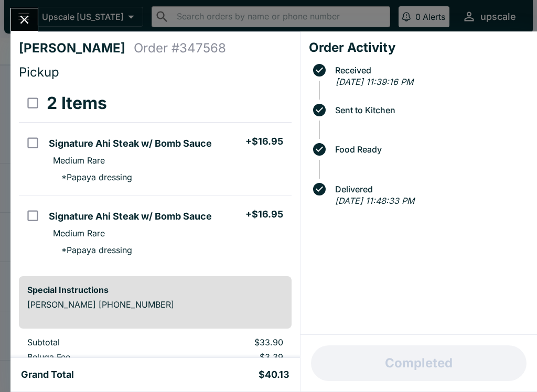  I want to click on p: $3.39, so click(232, 357).